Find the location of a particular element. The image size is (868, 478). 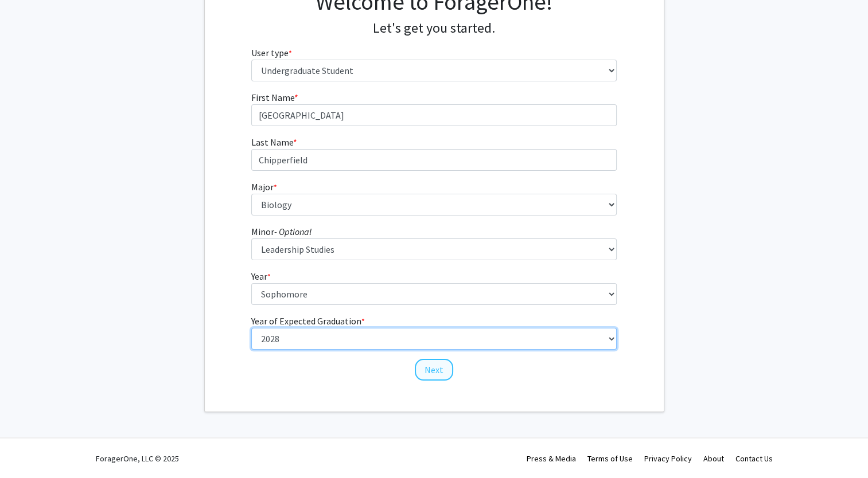

span: First Name is located at coordinates (272, 98).